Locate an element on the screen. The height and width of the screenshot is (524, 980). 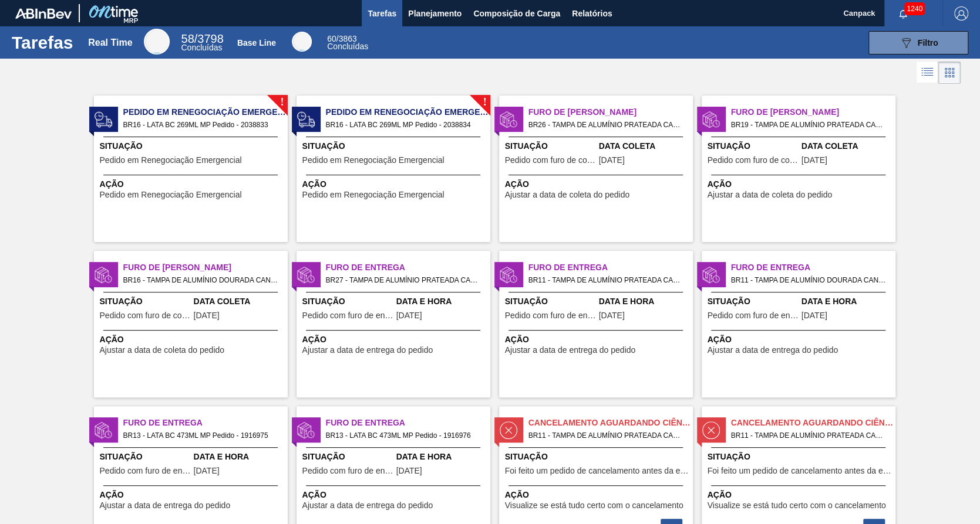
img: TNhmsLtSVTkK8tSr43FrP2fwEKptu5GPRR3wAAAABJRU5ErkJggg== is located at coordinates (43, 13).